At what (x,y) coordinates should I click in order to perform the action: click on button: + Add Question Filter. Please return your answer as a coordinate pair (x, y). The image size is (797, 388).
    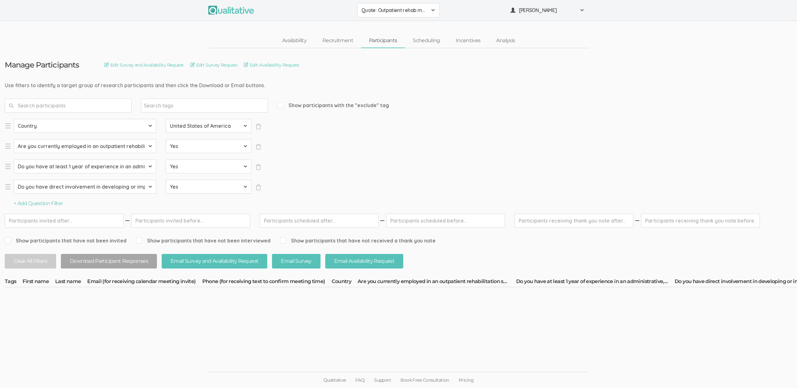
    Looking at the image, I should click on (38, 204).